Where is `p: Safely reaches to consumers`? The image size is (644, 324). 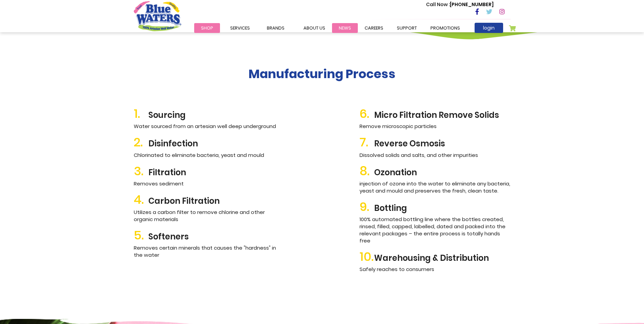 p: Safely reaches to consumers is located at coordinates (435, 269).